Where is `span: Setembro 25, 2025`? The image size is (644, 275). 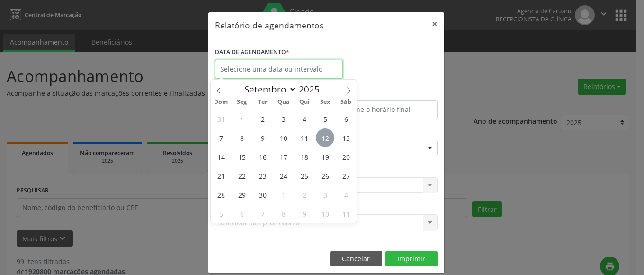
span: Setembro 25, 2025 is located at coordinates (304, 176).